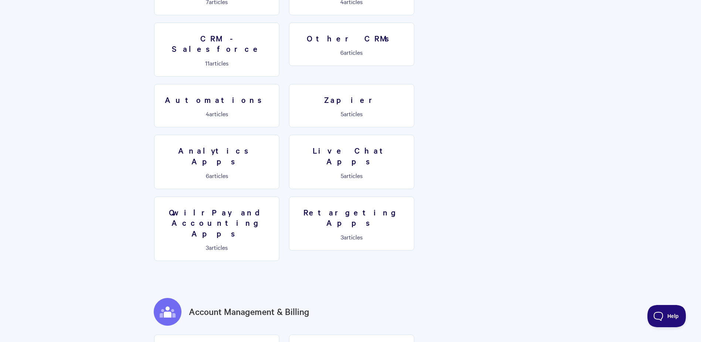  I want to click on h3: Analytics Apps, so click(217, 155).